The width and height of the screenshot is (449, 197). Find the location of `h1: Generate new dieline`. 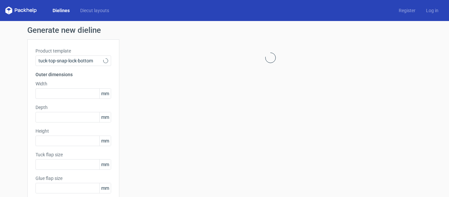

h1: Generate new dieline is located at coordinates (225, 30).